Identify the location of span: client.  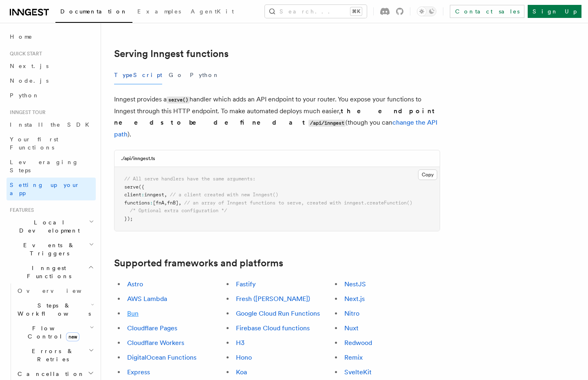
(133, 195).